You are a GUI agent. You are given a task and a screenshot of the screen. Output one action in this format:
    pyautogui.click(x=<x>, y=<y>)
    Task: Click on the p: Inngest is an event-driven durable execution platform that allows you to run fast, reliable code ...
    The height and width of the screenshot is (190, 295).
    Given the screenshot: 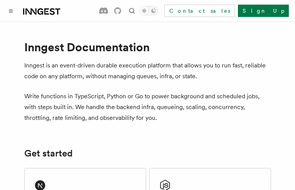 What is the action you would take?
    pyautogui.click(x=148, y=71)
    